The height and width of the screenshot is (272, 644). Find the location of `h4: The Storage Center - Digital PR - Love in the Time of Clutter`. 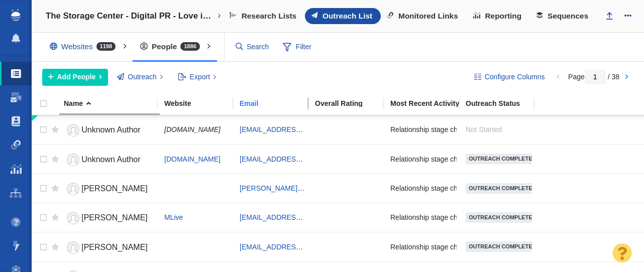

h4: The Storage Center - Digital PR - Love in the Time of Clutter is located at coordinates (131, 16).